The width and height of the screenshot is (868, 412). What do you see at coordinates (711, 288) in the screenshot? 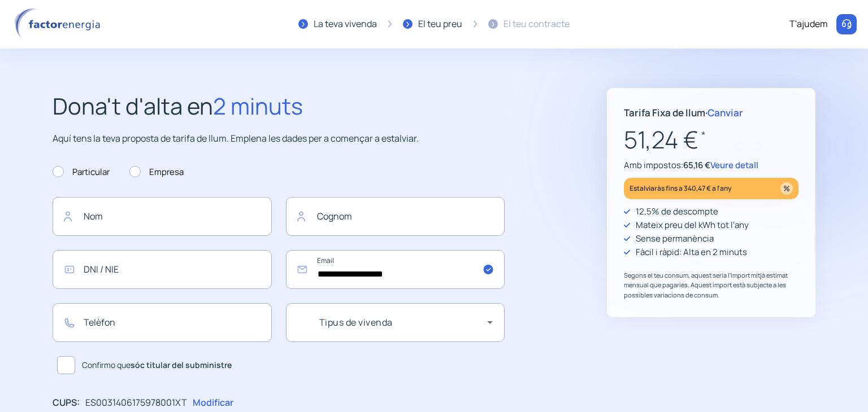
I see `p: Segons el teu consum, aquest seria l'import mitjà estimat mensual que pagaries. Aquest import est...` at bounding box center [711, 288].